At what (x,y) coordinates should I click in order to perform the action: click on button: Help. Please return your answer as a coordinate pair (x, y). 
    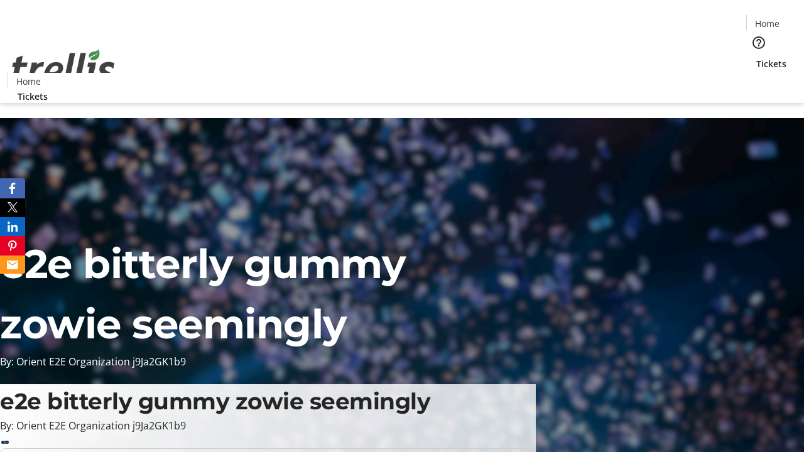
    Looking at the image, I should click on (759, 43).